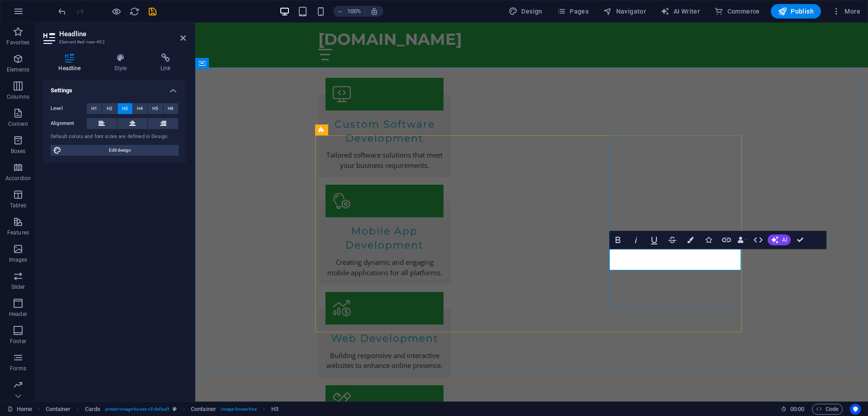 The width and height of the screenshot is (868, 416). I want to click on h4: Style, so click(123, 63).